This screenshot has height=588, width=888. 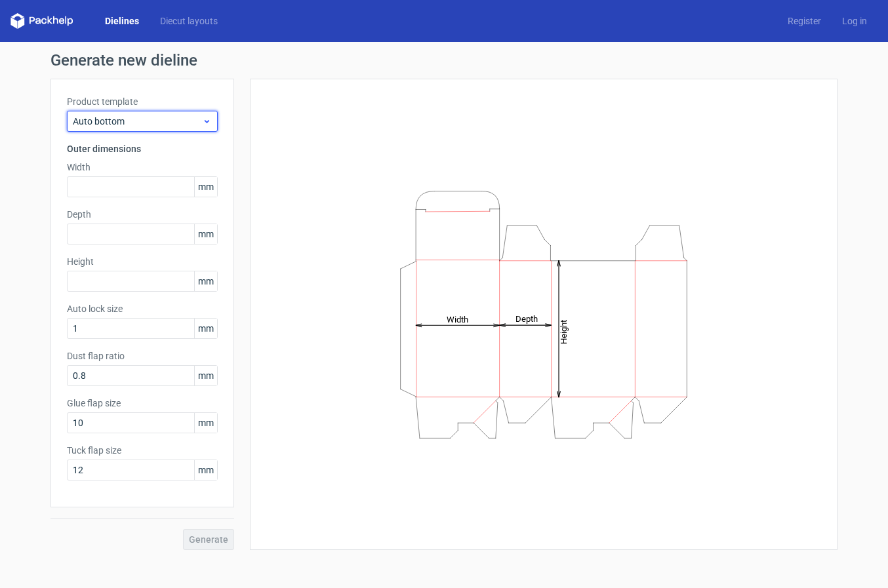 What do you see at coordinates (143, 102) in the screenshot?
I see `label: Product template` at bounding box center [143, 102].